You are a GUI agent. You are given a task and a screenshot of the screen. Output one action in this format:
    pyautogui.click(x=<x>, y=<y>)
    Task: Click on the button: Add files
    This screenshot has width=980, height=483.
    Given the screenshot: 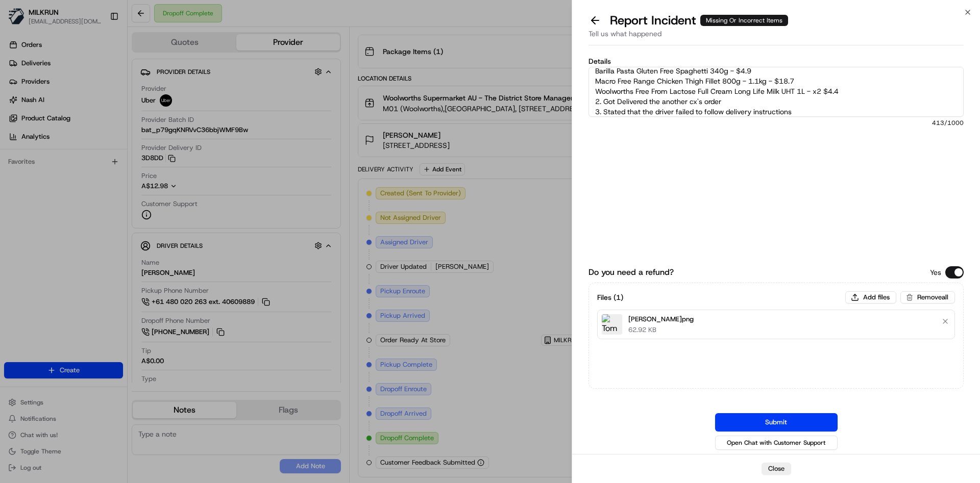 What is the action you would take?
    pyautogui.click(x=871, y=297)
    